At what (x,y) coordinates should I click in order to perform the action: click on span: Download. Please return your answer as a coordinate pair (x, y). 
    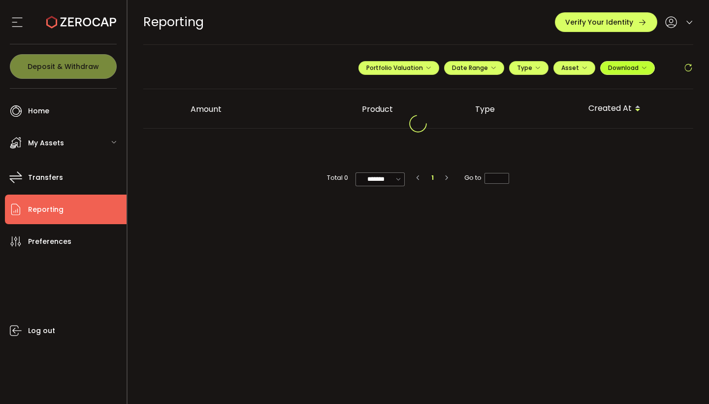
    Looking at the image, I should click on (628, 67).